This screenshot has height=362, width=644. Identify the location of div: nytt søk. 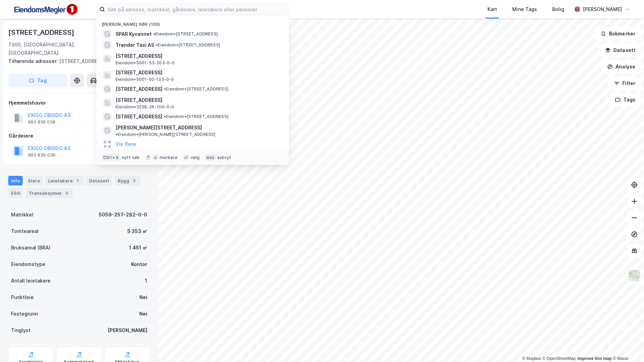
(131, 157).